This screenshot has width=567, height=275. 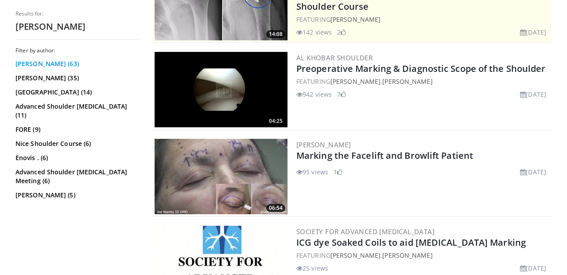 What do you see at coordinates (276, 121) in the screenshot?
I see `span: 04:25` at bounding box center [276, 121].